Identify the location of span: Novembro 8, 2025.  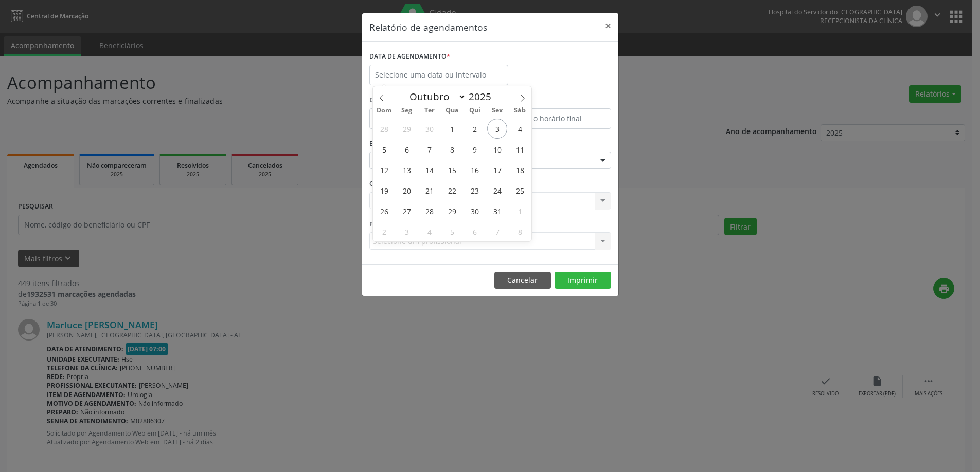
(519, 231).